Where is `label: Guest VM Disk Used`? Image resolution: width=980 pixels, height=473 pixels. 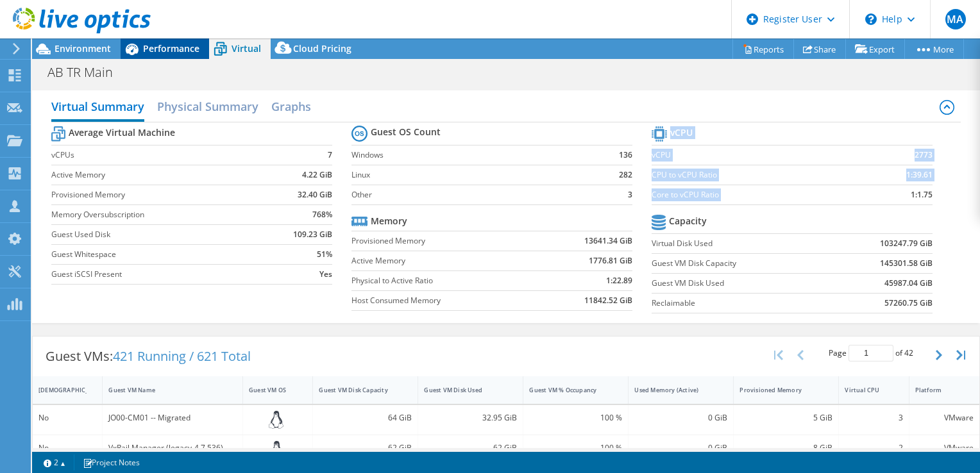 label: Guest VM Disk Used is located at coordinates (741, 284).